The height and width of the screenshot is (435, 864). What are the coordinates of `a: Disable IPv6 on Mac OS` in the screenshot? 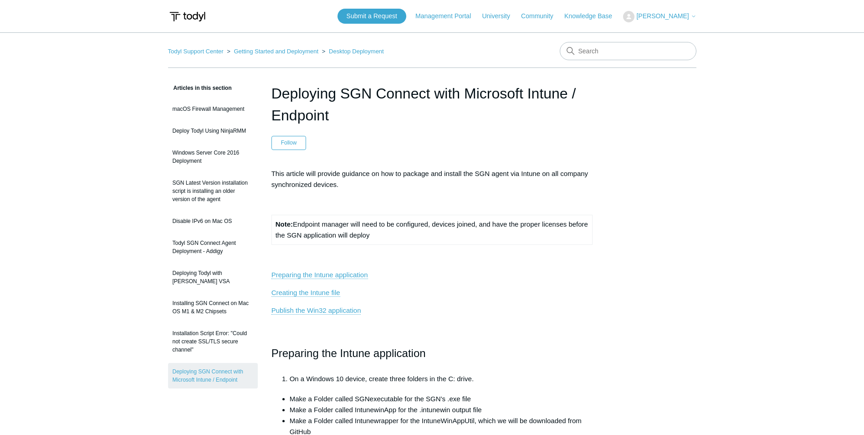 It's located at (213, 221).